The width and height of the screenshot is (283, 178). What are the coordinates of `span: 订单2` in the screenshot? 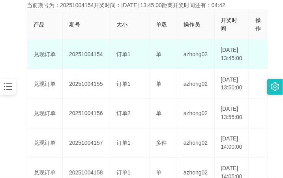 It's located at (124, 113).